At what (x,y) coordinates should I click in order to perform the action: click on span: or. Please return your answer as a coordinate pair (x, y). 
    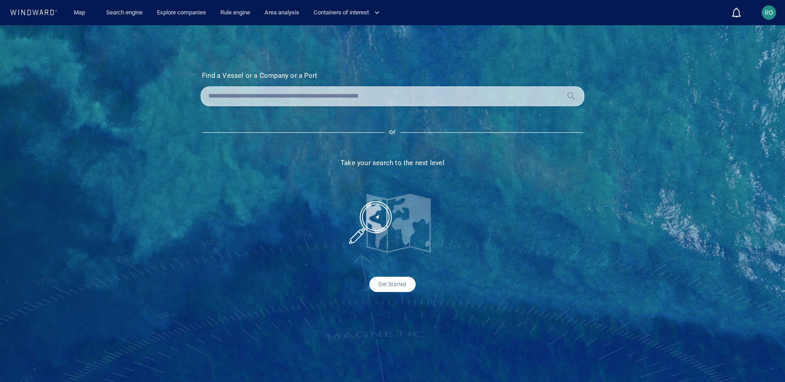
    Looking at the image, I should click on (392, 132).